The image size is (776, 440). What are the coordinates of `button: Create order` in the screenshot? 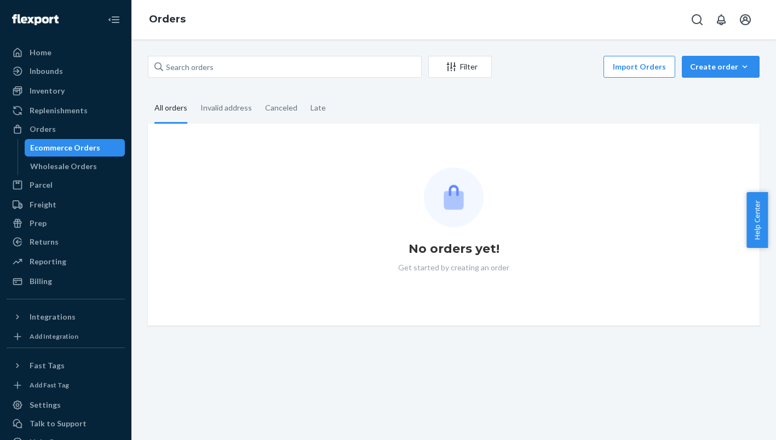 It's located at (721, 67).